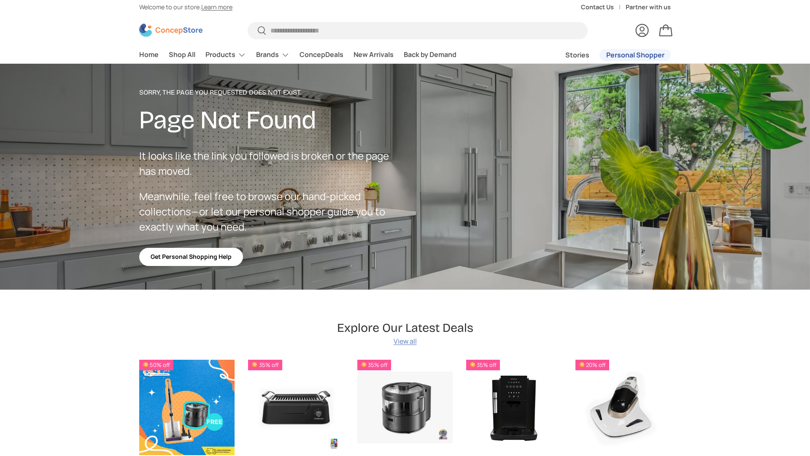 The height and width of the screenshot is (456, 810). I want to click on a: Back by Demand, so click(430, 54).